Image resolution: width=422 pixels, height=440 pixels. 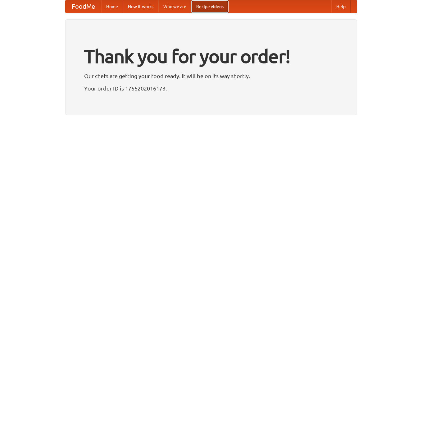 What do you see at coordinates (341, 7) in the screenshot?
I see `a: Help` at bounding box center [341, 7].